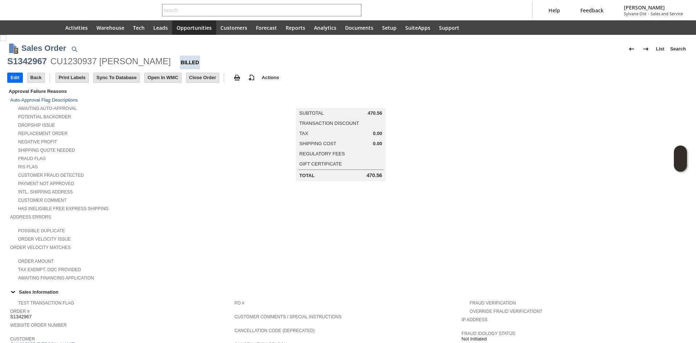 The width and height of the screenshot is (696, 343). Describe the element at coordinates (389, 28) in the screenshot. I see `a: Setup` at that location.